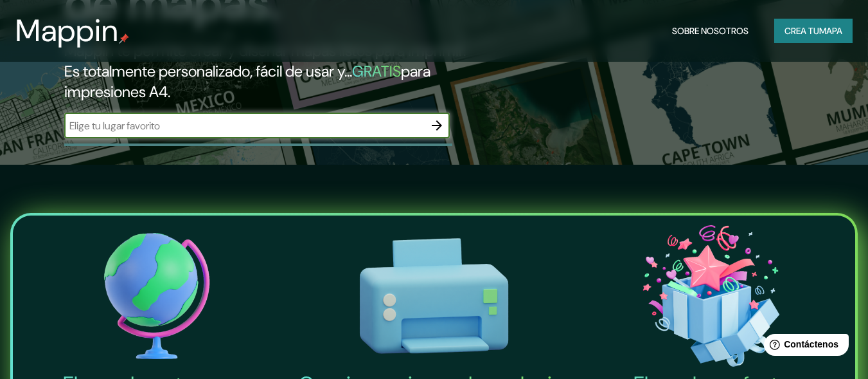 This screenshot has height=379, width=868. Describe the element at coordinates (802, 30) in the screenshot. I see `font: Crea tu` at that location.